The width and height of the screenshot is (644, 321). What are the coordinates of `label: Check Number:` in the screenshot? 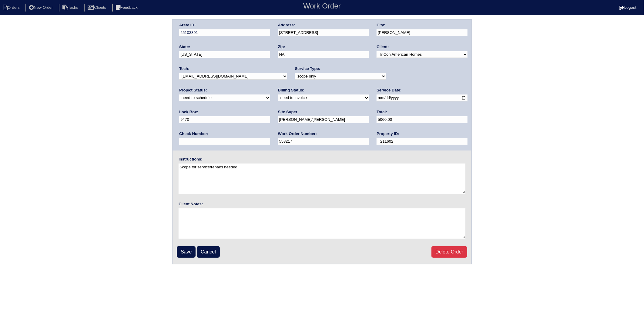 It's located at (193, 134).